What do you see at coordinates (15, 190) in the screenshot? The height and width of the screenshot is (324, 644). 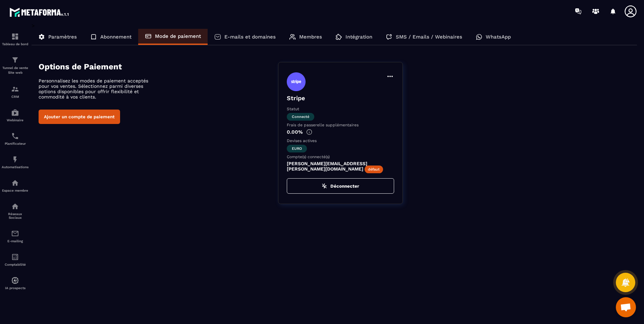 I see `p: Espace membre` at bounding box center [15, 190].